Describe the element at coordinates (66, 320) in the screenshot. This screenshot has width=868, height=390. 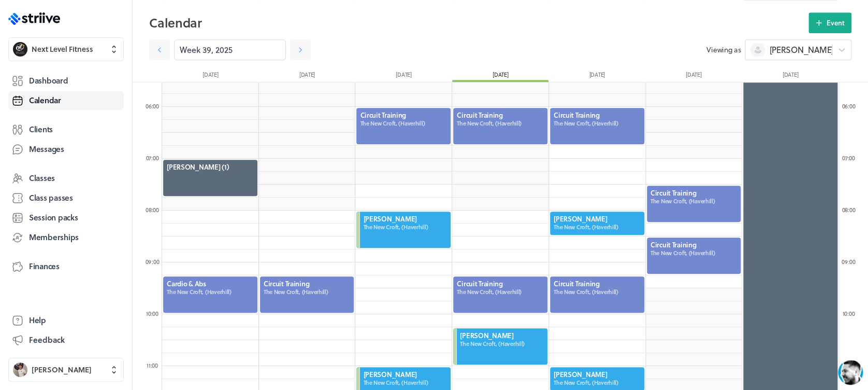
I see `a: Help` at that location.